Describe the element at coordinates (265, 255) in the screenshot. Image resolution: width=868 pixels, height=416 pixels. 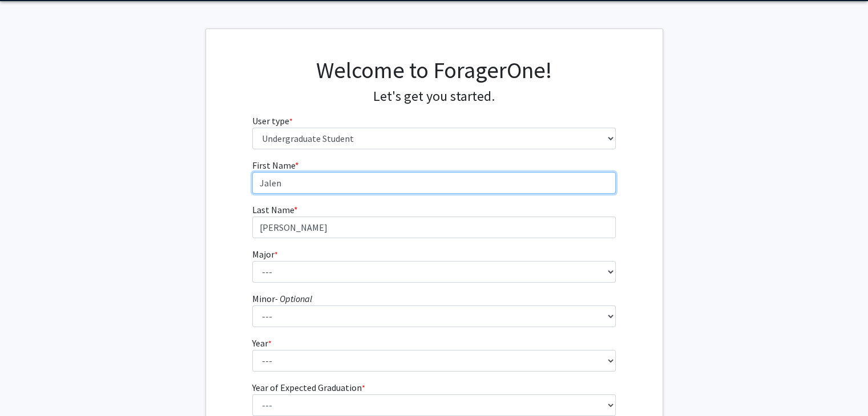
I see `label: Major` at that location.